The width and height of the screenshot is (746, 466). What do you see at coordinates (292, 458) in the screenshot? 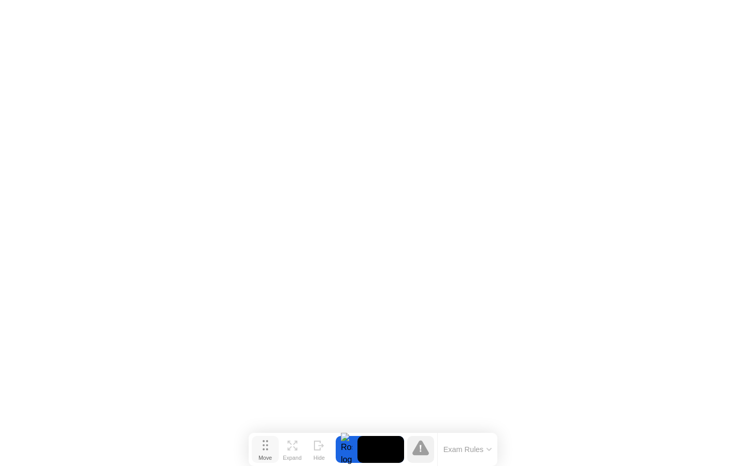
I see `div: Expand` at bounding box center [292, 458].